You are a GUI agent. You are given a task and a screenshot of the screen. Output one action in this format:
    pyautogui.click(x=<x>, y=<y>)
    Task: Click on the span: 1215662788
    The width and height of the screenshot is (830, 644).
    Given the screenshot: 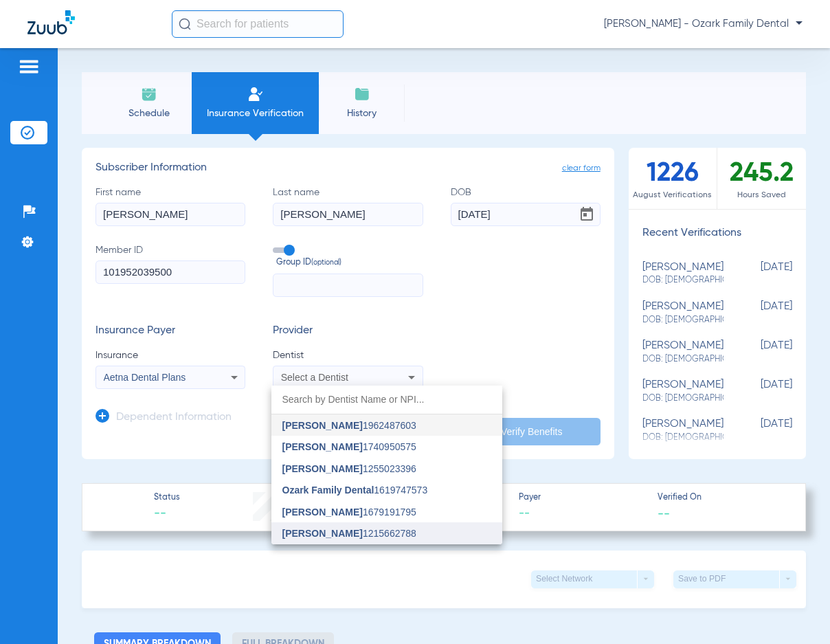 What is the action you would take?
    pyautogui.click(x=349, y=533)
    